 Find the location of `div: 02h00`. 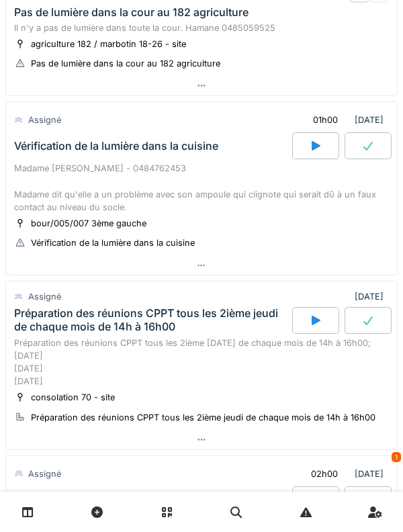

div: 02h00 is located at coordinates (325, 474).